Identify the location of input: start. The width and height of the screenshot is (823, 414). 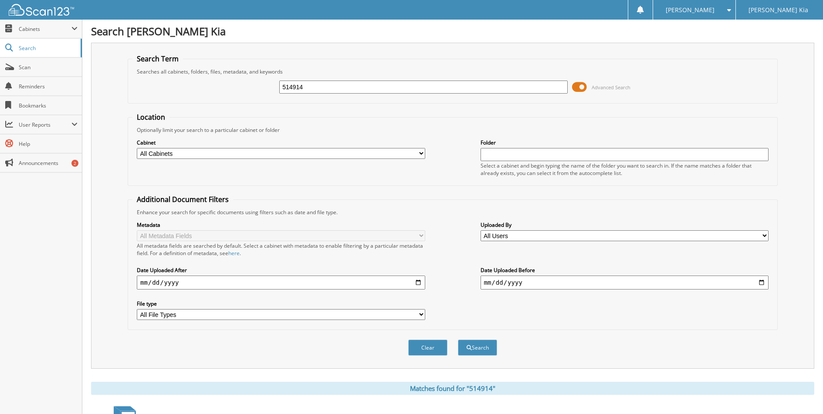
(281, 283).